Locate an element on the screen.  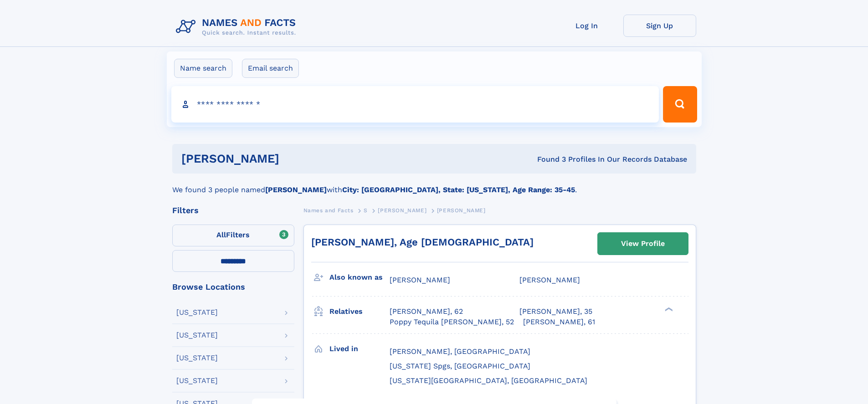
input: search input is located at coordinates (415, 104).